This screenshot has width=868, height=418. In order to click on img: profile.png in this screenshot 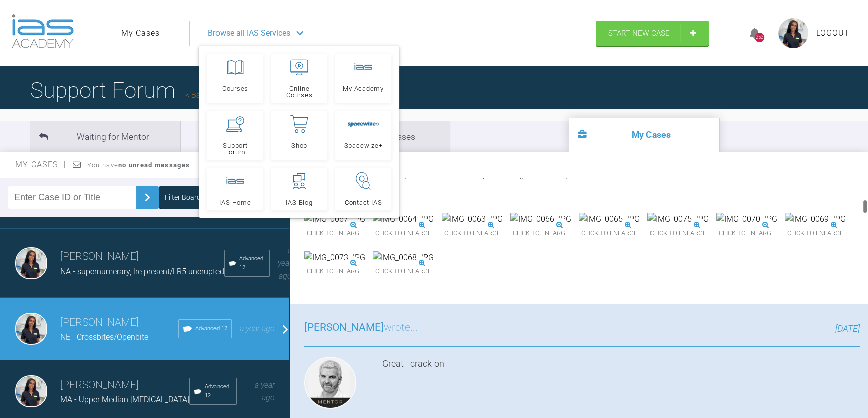, I will do `click(794, 33)`.